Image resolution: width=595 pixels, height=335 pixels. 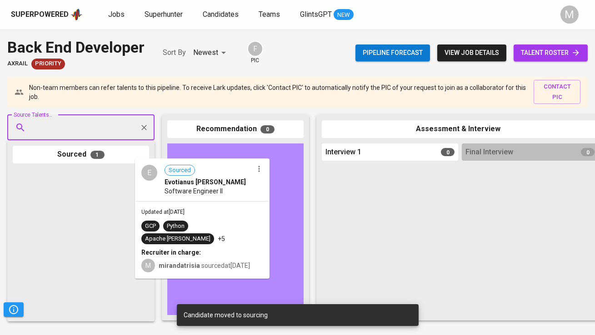 What do you see at coordinates (298, 315) in the screenshot?
I see `div: Candidate moved to sourcing` at bounding box center [298, 315].